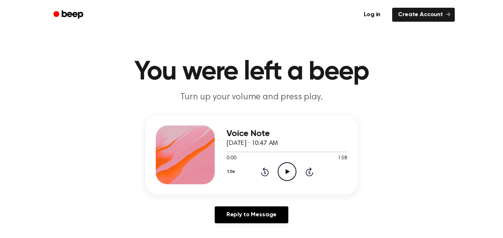 Image resolution: width=503 pixels, height=238 pixels. I want to click on span: 0:00, so click(231, 158).